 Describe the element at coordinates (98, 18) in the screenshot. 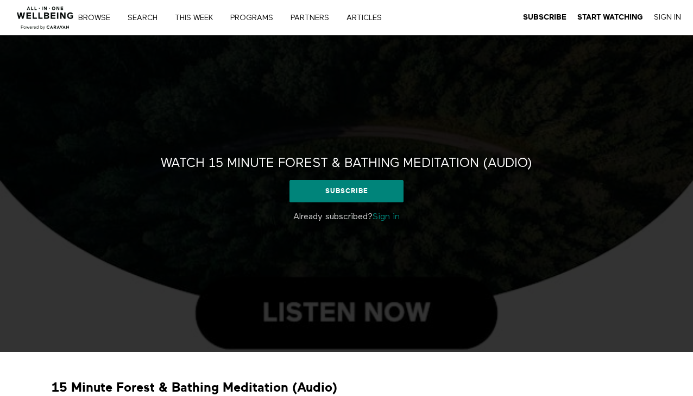

I see `a: Browse` at that location.